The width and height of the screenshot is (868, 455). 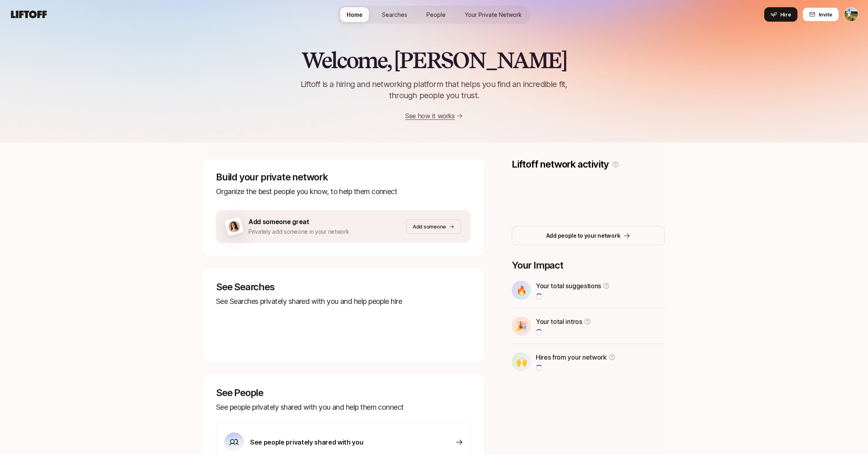 What do you see at coordinates (299, 222) in the screenshot?
I see `p: Add someone great` at bounding box center [299, 222].